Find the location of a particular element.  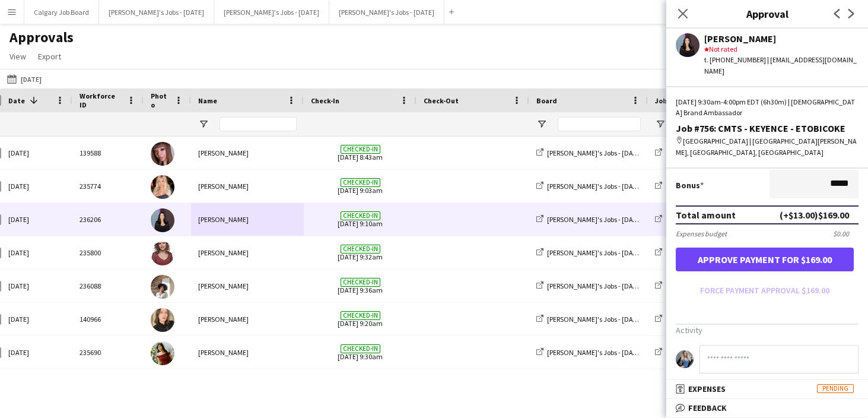

img: Heather Siemonsen is located at coordinates (163, 187).